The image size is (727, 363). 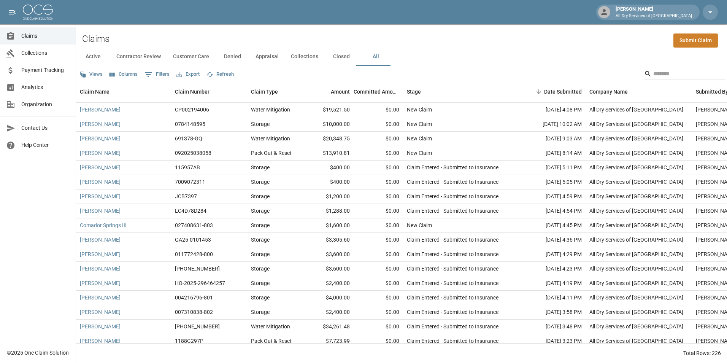 What do you see at coordinates (695, 40) in the screenshot?
I see `a: Submit Claim` at bounding box center [695, 40].